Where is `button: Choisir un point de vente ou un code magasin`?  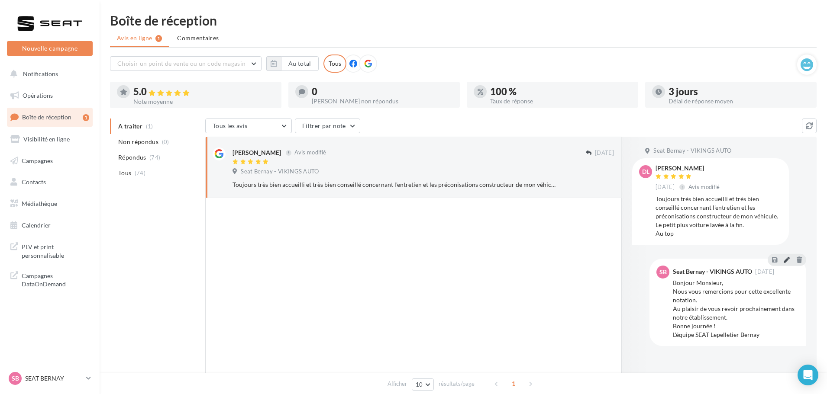
button: Choisir un point de vente ou un code magasin is located at coordinates (186, 64).